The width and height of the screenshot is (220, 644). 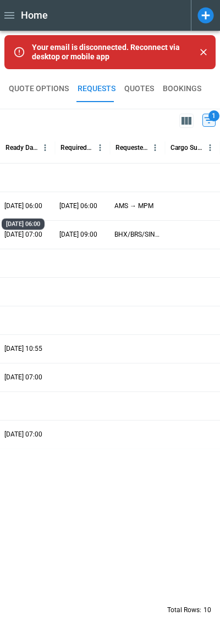 What do you see at coordinates (204, 52) in the screenshot?
I see `button: Close` at bounding box center [204, 52].